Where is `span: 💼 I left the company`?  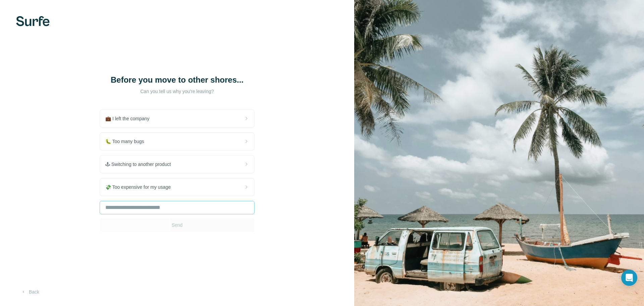
span: 💼 I left the company is located at coordinates (130, 119).